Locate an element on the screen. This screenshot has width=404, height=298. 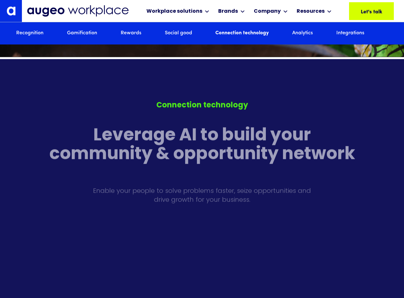
h3: Leverage AI to build your community & opportunity network is located at coordinates (202, 145).